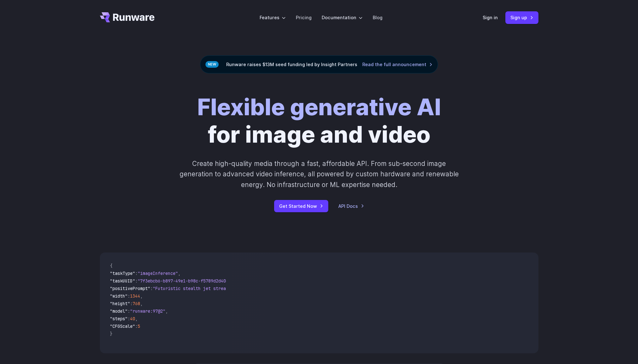 The image size is (638, 364). I want to click on span: 768, so click(137, 304).